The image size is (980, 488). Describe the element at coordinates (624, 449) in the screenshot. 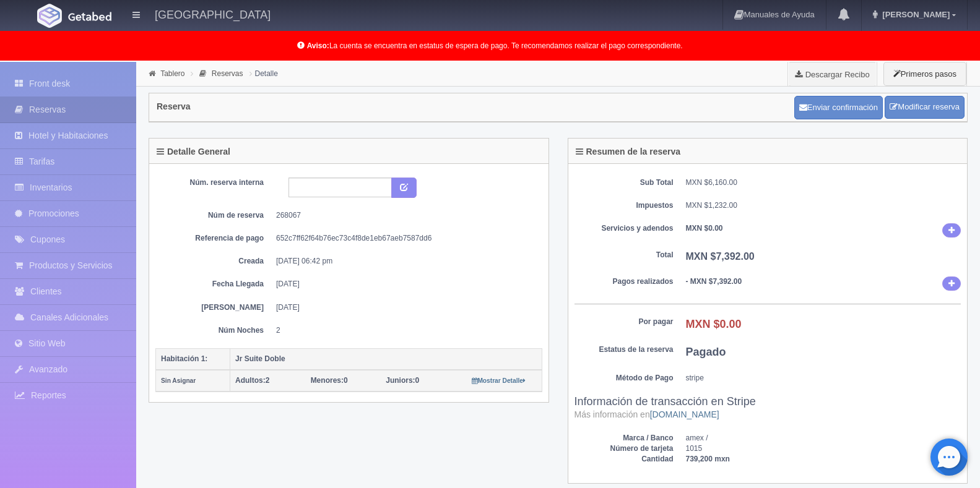

I see `dt: Número de tarjeta` at that location.